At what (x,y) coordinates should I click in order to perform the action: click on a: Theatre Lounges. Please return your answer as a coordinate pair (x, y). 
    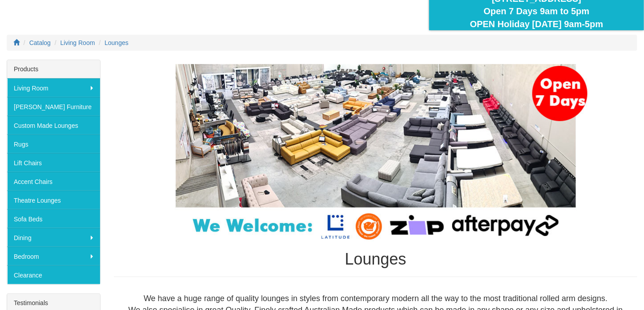
    Looking at the image, I should click on (53, 200).